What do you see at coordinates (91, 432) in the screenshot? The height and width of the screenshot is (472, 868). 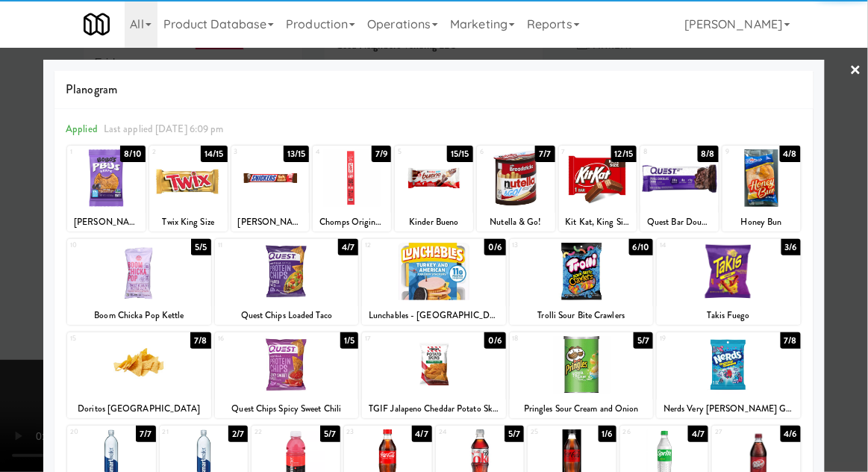 I see `div: 20` at bounding box center [91, 432].